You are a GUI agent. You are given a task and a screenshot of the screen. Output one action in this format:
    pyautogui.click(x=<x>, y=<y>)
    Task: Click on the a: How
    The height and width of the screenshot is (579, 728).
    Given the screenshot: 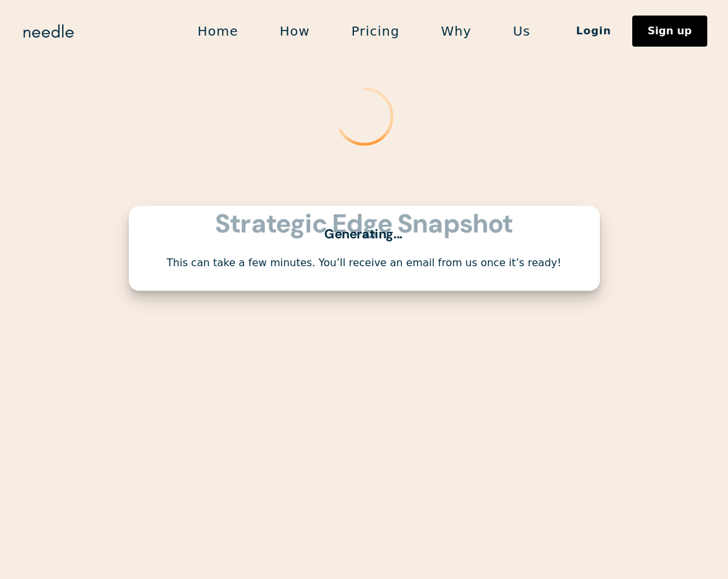 What is the action you would take?
    pyautogui.click(x=294, y=31)
    